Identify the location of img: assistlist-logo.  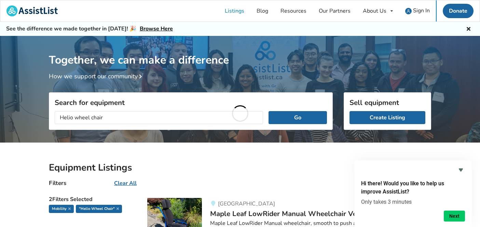
(32, 11).